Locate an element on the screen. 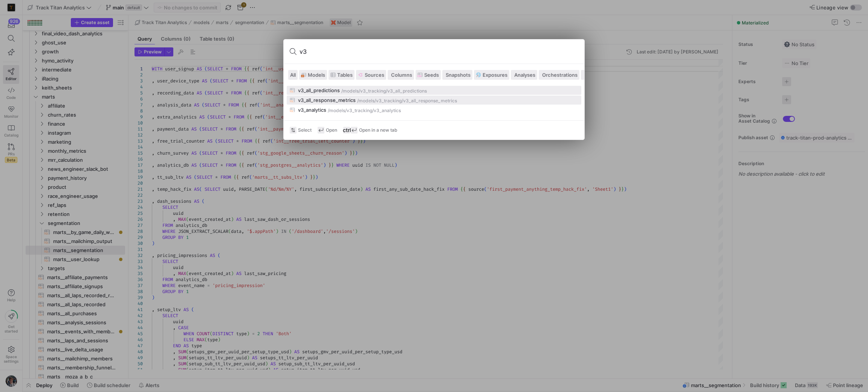 This screenshot has width=868, height=392. span: All is located at coordinates (293, 75).